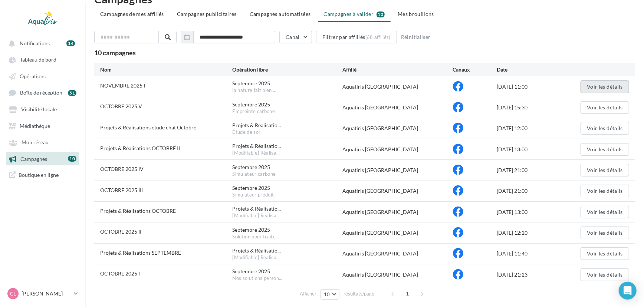 The image size is (644, 307). What do you see at coordinates (140, 148) in the screenshot?
I see `span: Projets & Réalisations OCTOBRE II` at bounding box center [140, 148].